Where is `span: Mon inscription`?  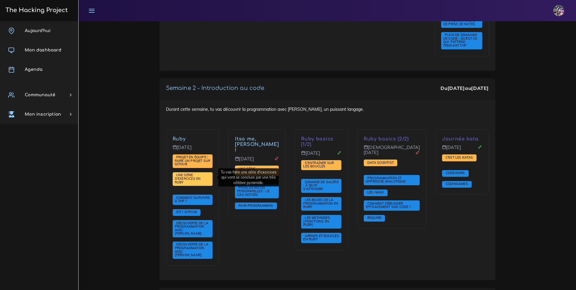
span: Mon inscription is located at coordinates (43, 114).